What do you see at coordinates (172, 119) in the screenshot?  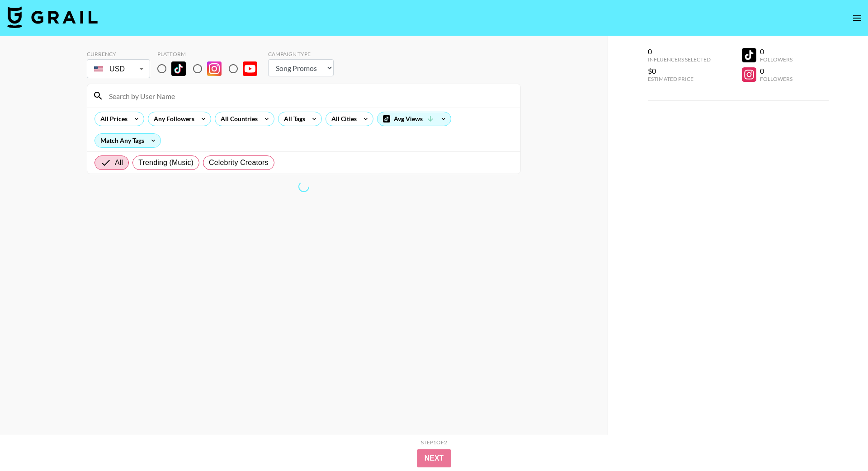 I see `div: Any Followers` at bounding box center [172, 119].